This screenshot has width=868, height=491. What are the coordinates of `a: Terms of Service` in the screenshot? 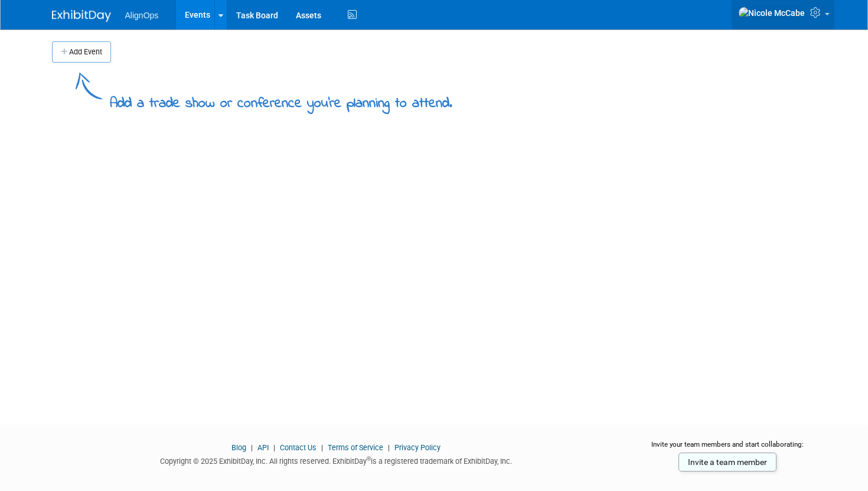 It's located at (355, 447).